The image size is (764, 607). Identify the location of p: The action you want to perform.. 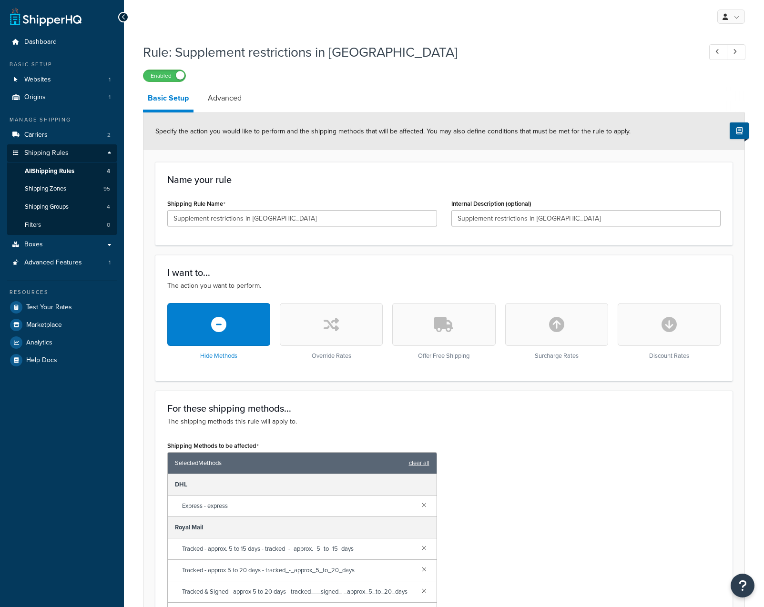
(444, 286).